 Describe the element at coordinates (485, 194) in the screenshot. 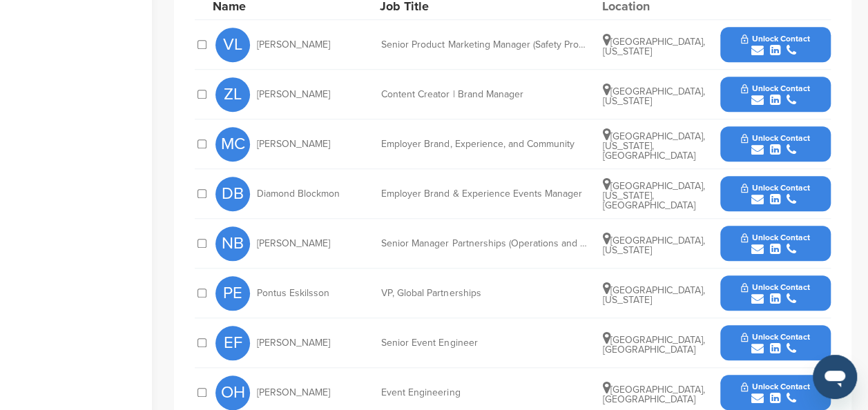

I see `div: Employer Brand & Experience Events Manager` at that location.